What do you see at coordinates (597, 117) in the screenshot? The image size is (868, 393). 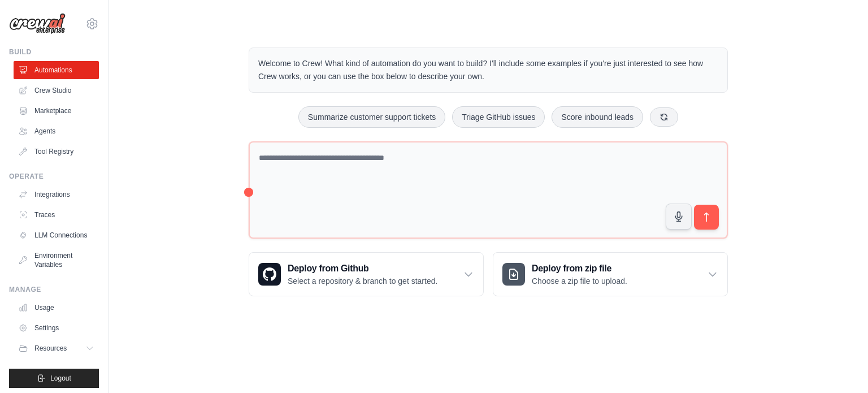 I see `button: Score inbound leads` at bounding box center [597, 117].